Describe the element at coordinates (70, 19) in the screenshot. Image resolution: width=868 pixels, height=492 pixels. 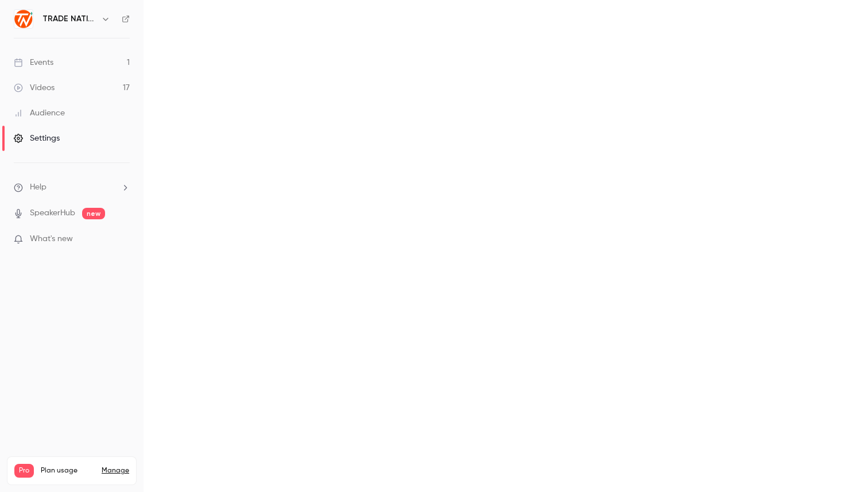
I see `h6: TRADE NATION` at that location.